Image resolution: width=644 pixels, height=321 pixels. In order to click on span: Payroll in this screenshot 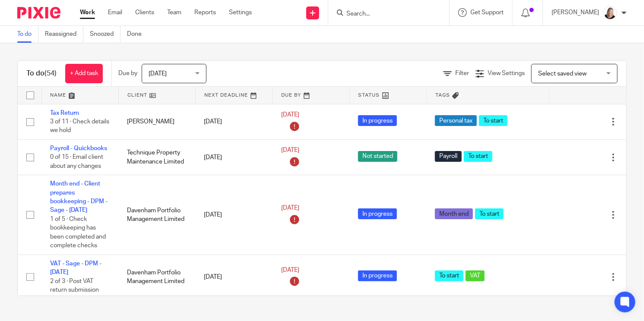, I will do `click(448, 156)`.